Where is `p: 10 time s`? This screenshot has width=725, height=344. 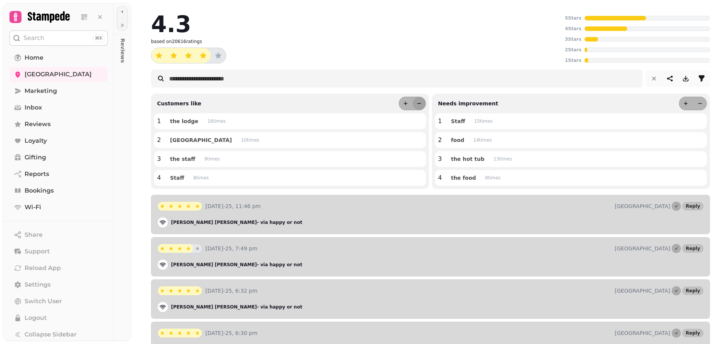 p: 10 time s is located at coordinates (250, 140).